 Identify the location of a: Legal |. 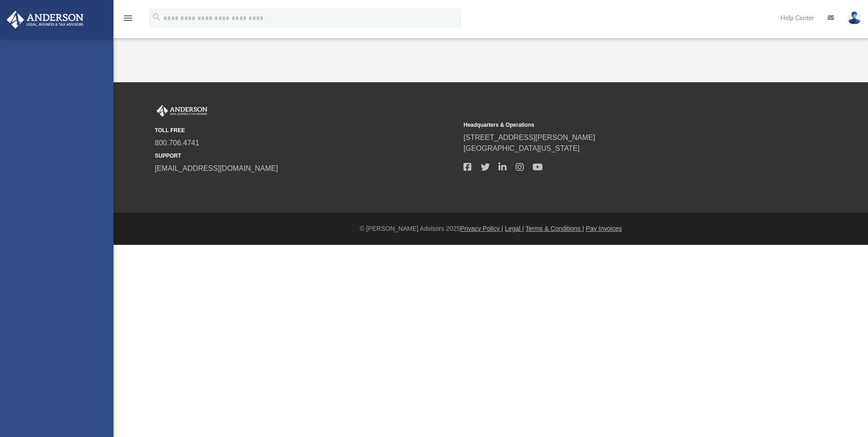
(515, 229).